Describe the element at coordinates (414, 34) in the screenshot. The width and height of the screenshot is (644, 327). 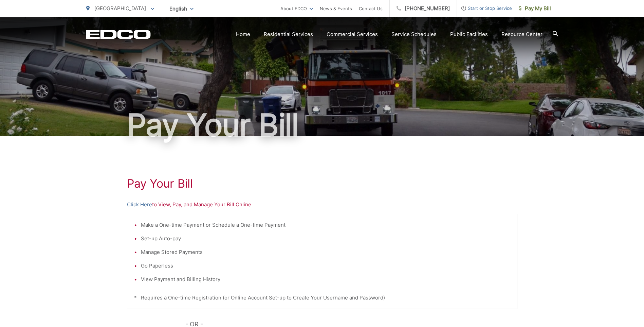
I see `a: Service Schedules` at that location.